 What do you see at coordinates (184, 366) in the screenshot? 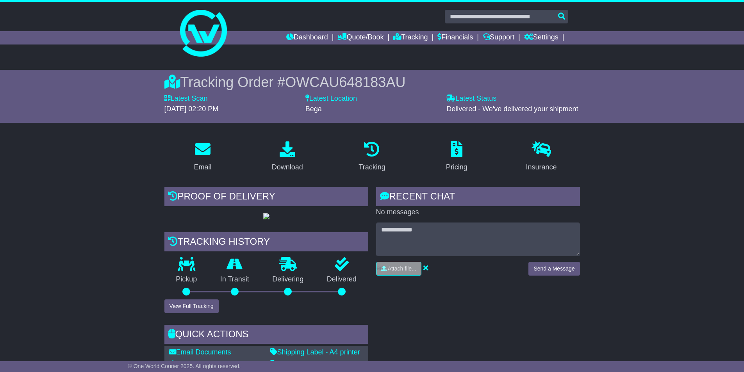
I see `span: © One World Courier 2025. All rights reserved.` at bounding box center [184, 366].